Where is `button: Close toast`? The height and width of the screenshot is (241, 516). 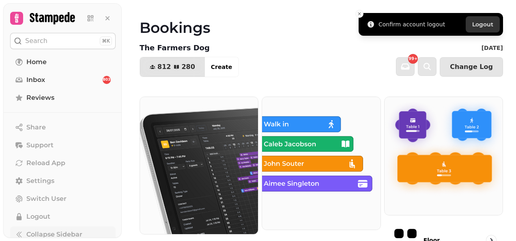
button: Close toast is located at coordinates (359, 14).